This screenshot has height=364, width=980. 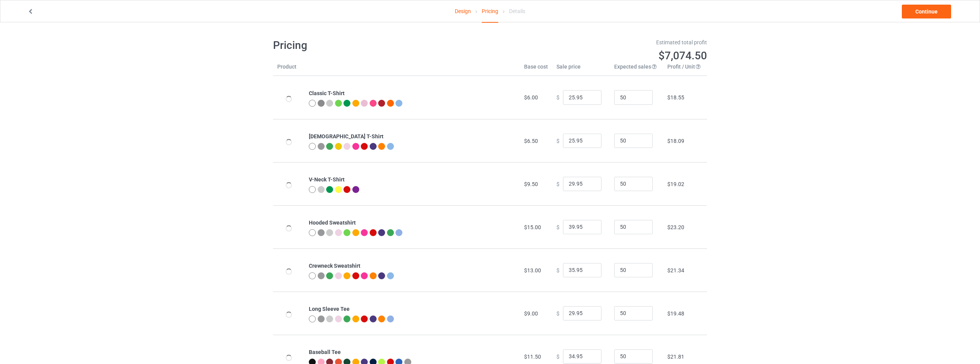 What do you see at coordinates (532, 357) in the screenshot?
I see `span: $11.50` at bounding box center [532, 357].